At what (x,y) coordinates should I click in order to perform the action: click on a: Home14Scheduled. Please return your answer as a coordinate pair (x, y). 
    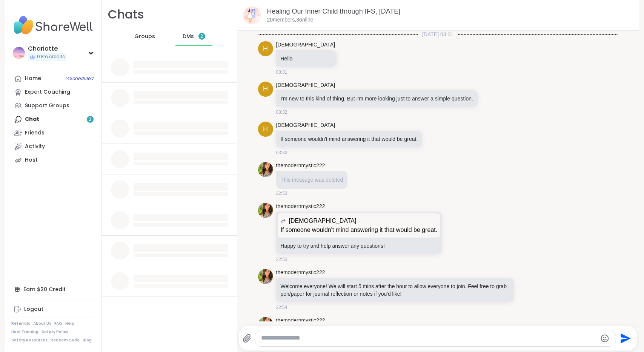
    Looking at the image, I should click on (53, 79).